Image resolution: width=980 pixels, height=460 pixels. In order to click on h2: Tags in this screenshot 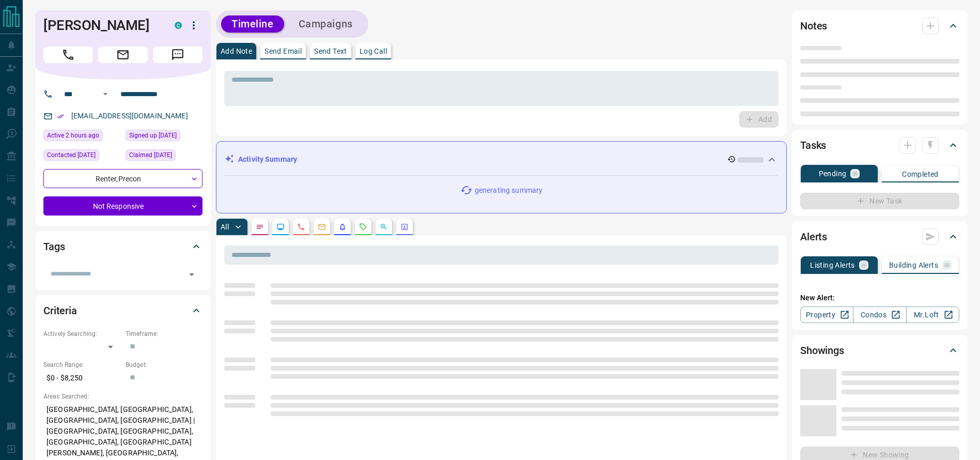, I will do `click(54, 246)`.